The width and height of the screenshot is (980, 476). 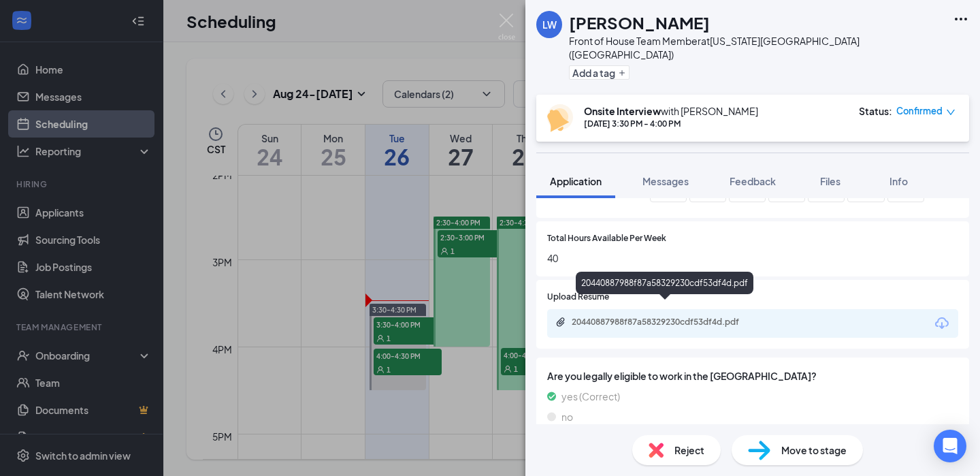 I want to click on span: Files, so click(x=830, y=181).